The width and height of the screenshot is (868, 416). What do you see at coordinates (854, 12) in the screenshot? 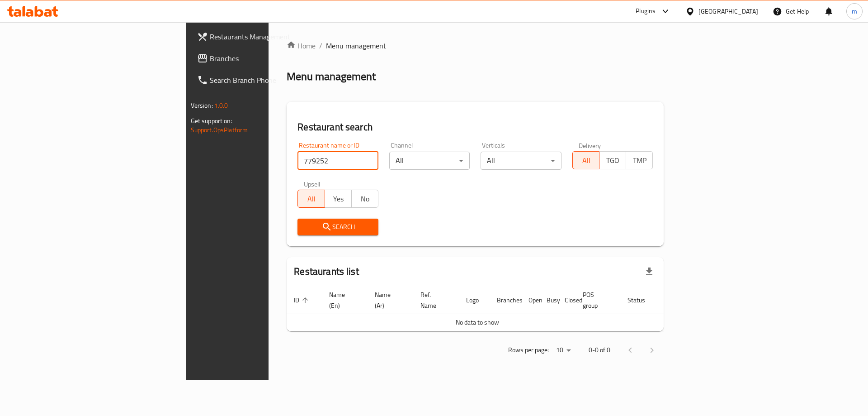
I see `span: m` at bounding box center [854, 12].